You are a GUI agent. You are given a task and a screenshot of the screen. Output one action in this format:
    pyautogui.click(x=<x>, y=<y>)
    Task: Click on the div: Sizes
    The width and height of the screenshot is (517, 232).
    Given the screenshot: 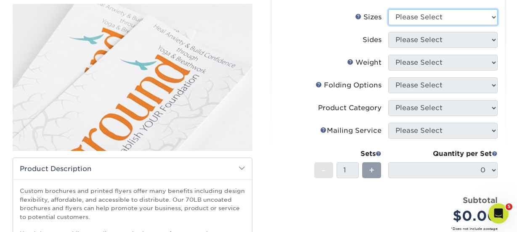 What is the action you would take?
    pyautogui.click(x=368, y=17)
    